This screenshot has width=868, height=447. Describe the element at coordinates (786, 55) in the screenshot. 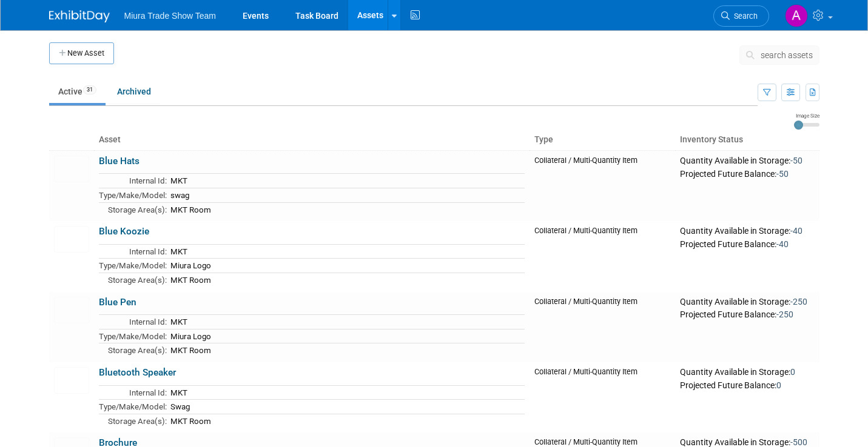

I see `span: search assets` at that location.